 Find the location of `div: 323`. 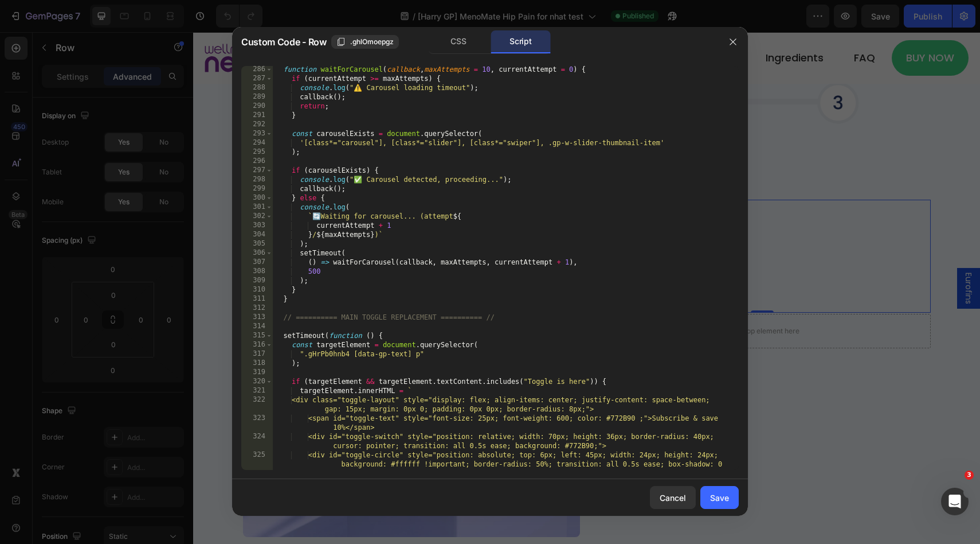

div: 323 is located at coordinates (257, 422).